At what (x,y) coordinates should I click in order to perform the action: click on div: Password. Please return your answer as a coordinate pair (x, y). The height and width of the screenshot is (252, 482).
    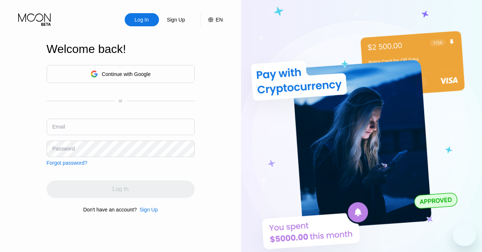
    Looking at the image, I should click on (63, 148).